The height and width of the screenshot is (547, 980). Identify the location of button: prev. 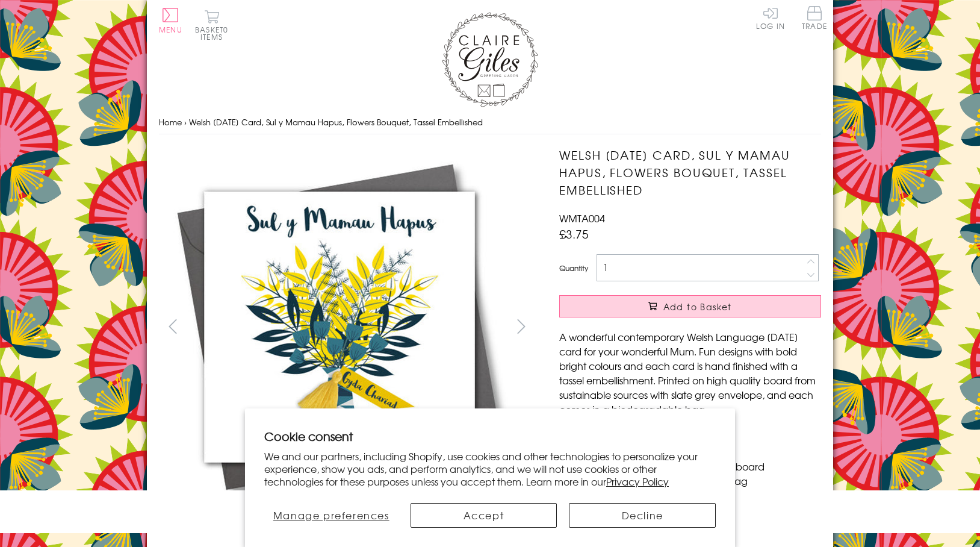
(172, 326).